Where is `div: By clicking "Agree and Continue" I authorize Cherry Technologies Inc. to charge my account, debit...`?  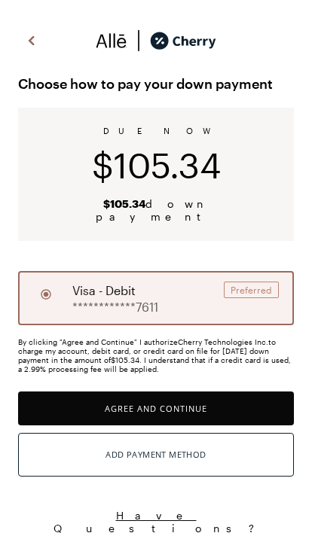
div: By clicking "Agree and Continue" I authorize Cherry Technologies Inc. to charge my account, debit... is located at coordinates (156, 356).